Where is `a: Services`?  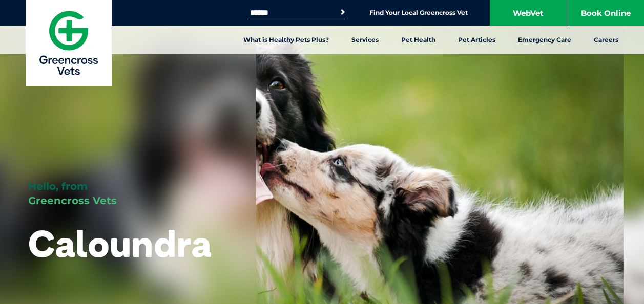
a: Services is located at coordinates (365, 40).